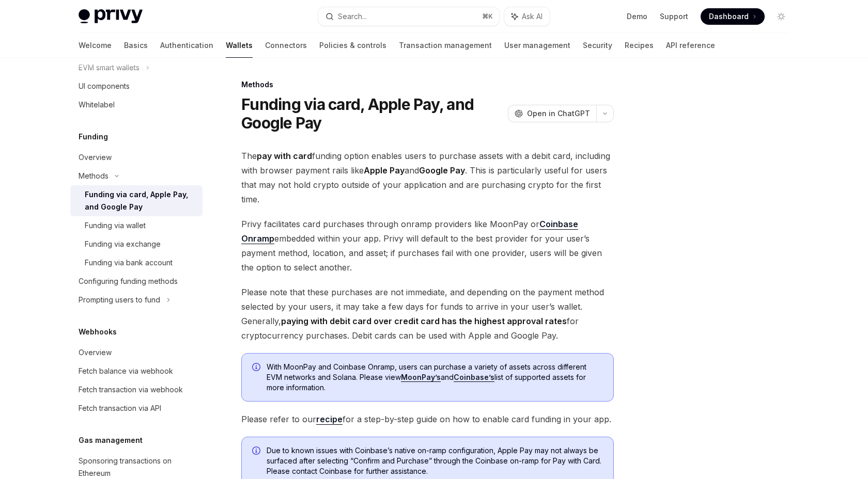 The width and height of the screenshot is (868, 479). What do you see at coordinates (728, 17) in the screenshot?
I see `span: Dashboard` at bounding box center [728, 17].